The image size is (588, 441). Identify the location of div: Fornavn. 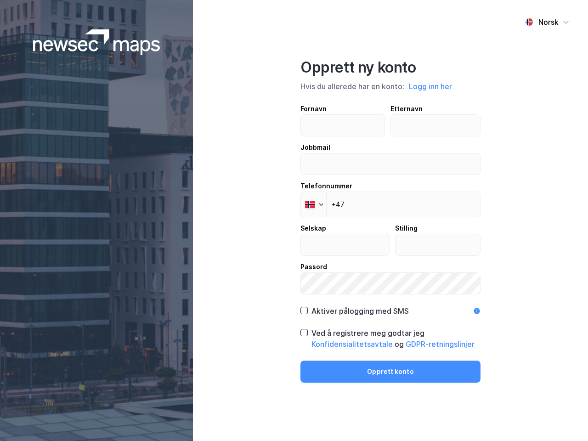
(343, 109).